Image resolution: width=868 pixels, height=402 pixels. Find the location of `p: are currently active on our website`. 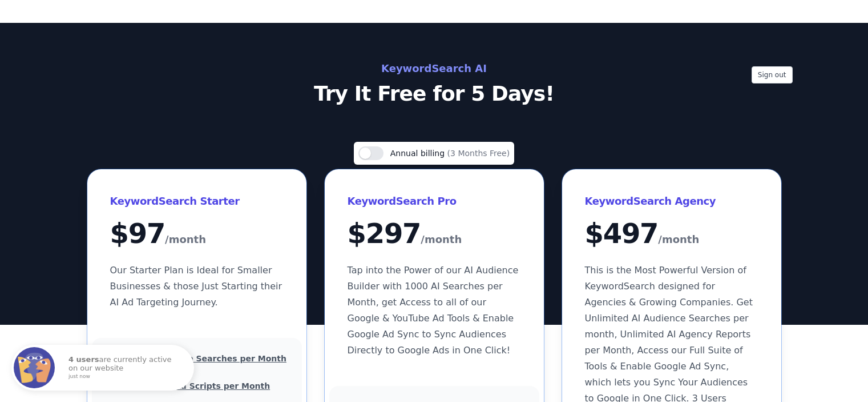

p: are currently active on our website is located at coordinates (125, 367).